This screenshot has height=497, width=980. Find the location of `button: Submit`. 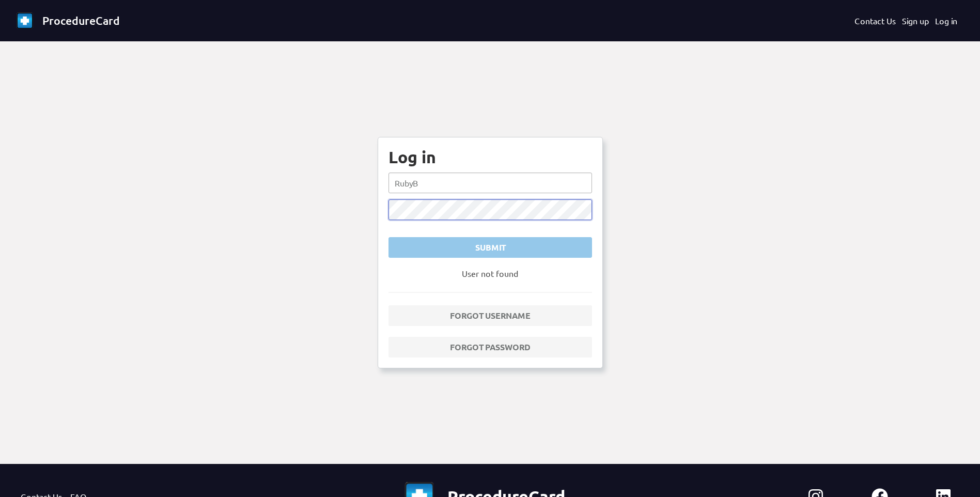

button: Submit is located at coordinates (490, 248).